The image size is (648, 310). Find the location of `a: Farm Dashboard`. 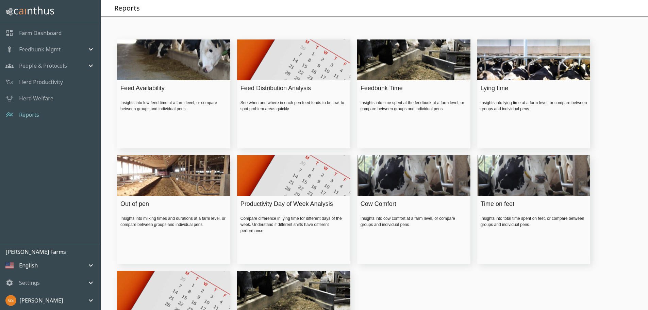

a: Farm Dashboard is located at coordinates (40, 33).